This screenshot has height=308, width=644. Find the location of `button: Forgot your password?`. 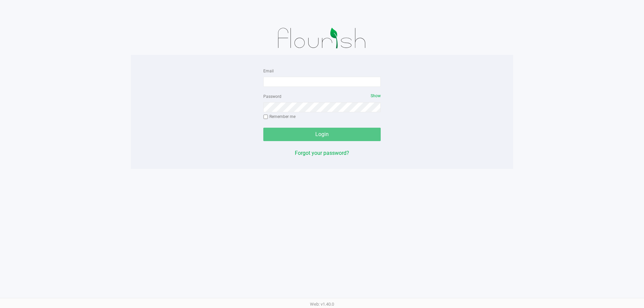

button: Forgot your password? is located at coordinates (322, 154).